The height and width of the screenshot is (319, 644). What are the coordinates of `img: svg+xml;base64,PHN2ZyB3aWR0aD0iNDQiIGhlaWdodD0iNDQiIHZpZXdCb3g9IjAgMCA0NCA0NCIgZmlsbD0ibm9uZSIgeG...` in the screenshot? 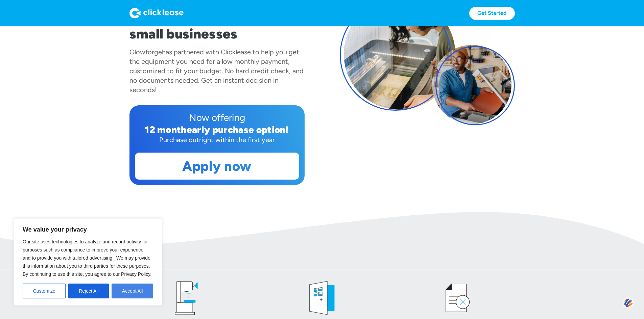 It's located at (628, 302).